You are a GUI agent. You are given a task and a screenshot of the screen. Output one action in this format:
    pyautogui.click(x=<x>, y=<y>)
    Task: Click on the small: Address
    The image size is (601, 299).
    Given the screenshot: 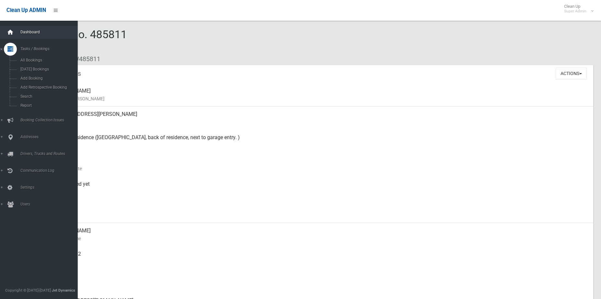 What is the action you would take?
    pyautogui.click(x=320, y=122)
    